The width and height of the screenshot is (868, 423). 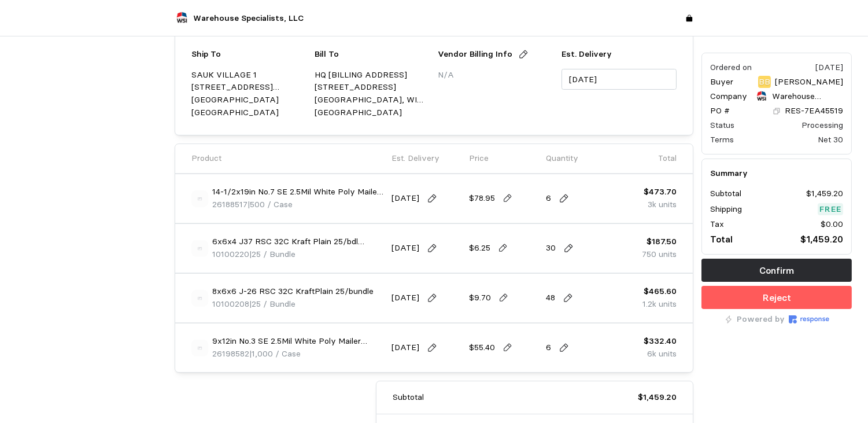 What do you see at coordinates (206, 55) in the screenshot?
I see `p: Ship To` at bounding box center [206, 55].